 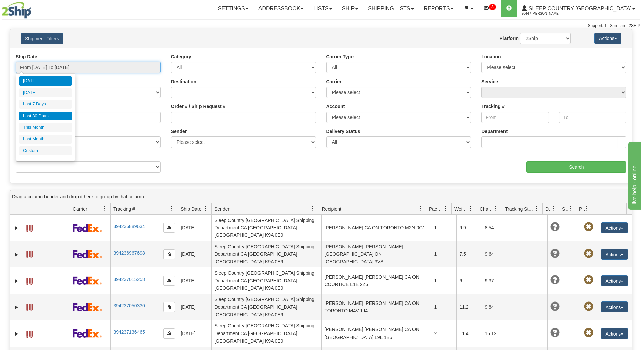 I want to click on td: 9.37, so click(x=494, y=281).